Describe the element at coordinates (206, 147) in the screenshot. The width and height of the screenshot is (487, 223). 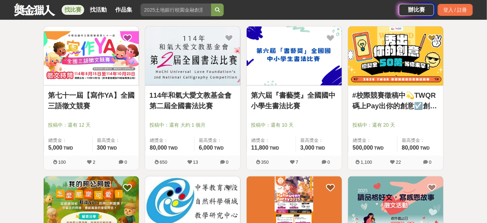
I see `span: 6,000` at that location.